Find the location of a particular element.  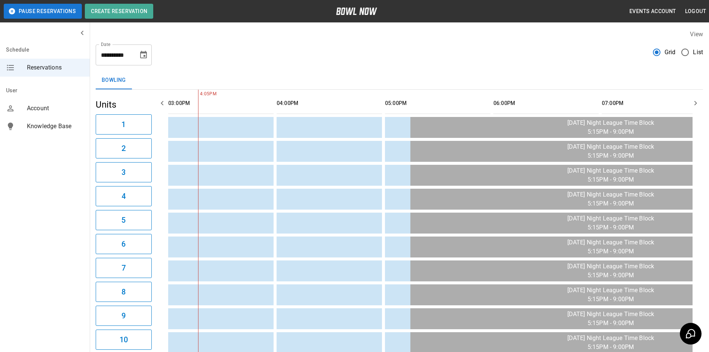

button: Pause Reservations is located at coordinates (43, 11).